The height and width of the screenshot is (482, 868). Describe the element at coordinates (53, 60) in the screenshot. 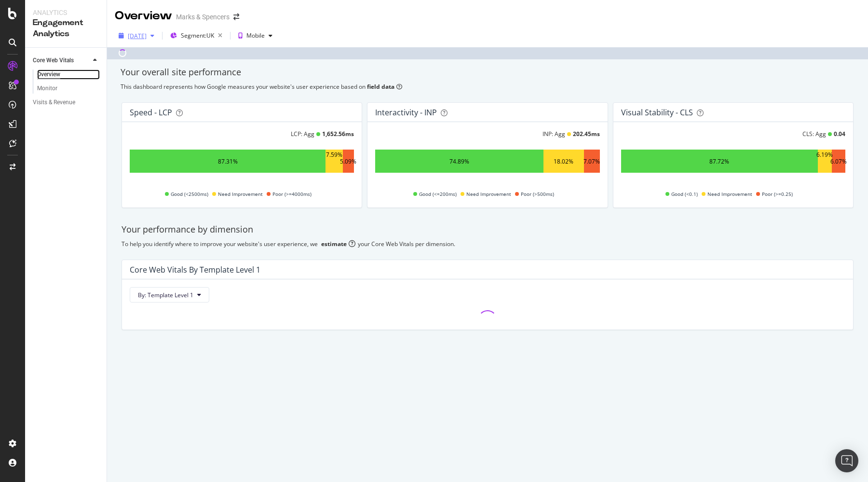

I see `div: Core Web Vitals` at that location.